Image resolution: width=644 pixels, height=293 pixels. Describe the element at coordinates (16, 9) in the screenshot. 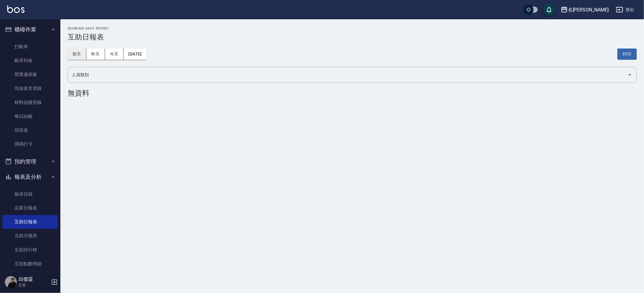

I see `img: Logo` at that location.